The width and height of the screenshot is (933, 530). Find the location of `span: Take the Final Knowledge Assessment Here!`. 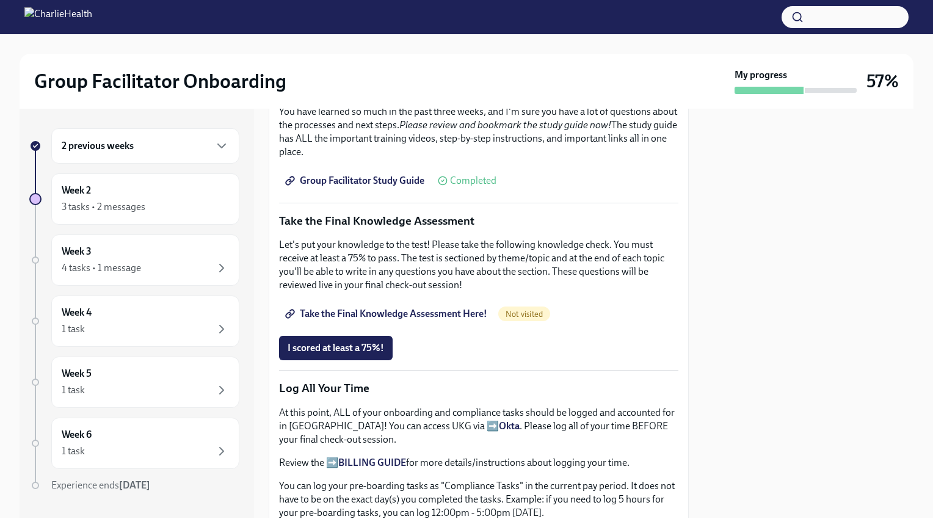

span: Take the Final Knowledge Assessment Here! is located at coordinates (387, 314).